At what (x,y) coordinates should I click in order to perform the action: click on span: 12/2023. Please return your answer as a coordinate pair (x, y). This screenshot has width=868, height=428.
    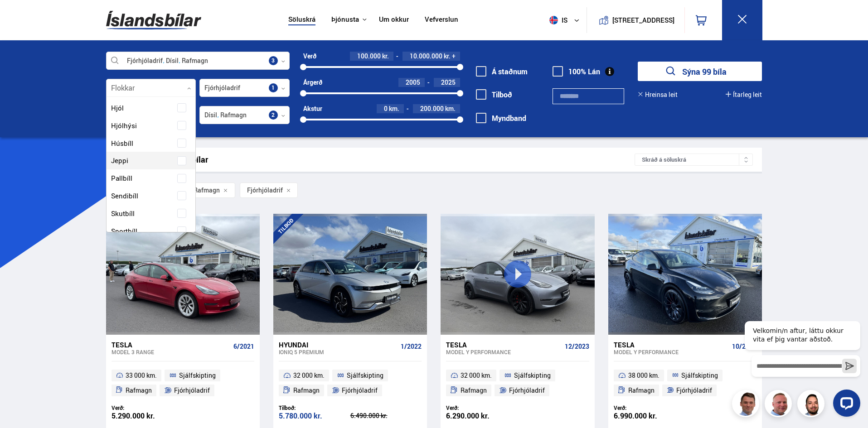
    Looking at the image, I should click on (577, 346).